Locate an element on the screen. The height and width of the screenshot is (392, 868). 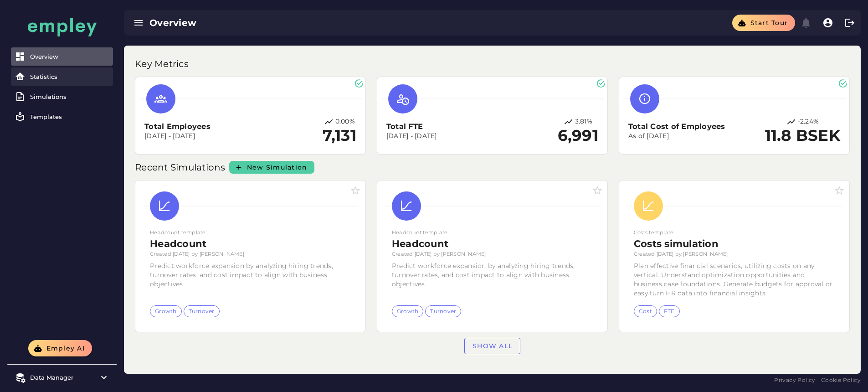
span: Show all is located at coordinates (492, 346).